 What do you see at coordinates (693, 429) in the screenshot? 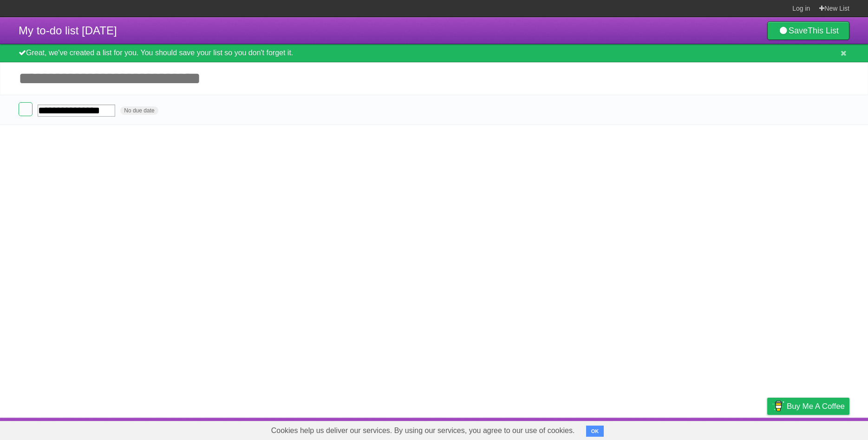
I see `a: Developers` at bounding box center [693, 429].